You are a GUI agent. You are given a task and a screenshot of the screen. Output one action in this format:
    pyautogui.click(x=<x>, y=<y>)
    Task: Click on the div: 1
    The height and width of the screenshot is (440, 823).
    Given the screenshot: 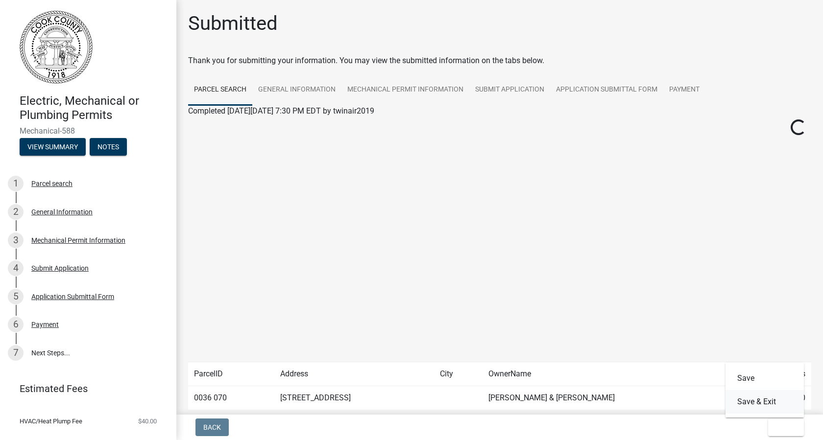 What is the action you would take?
    pyautogui.click(x=16, y=184)
    